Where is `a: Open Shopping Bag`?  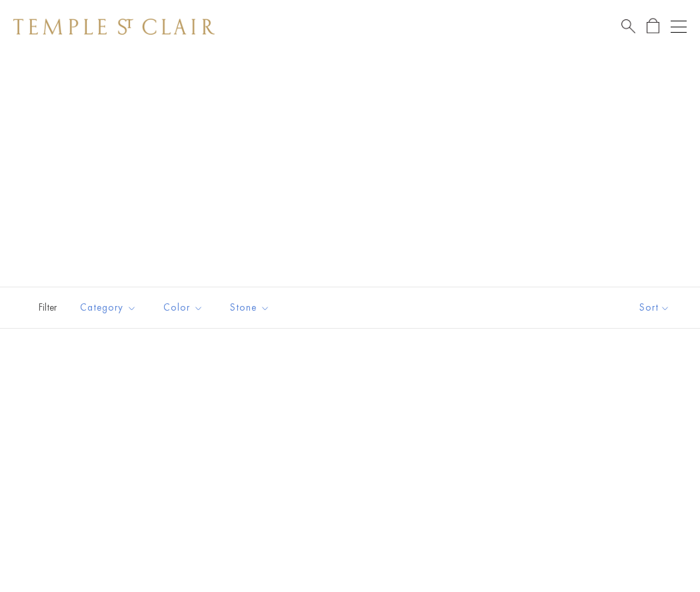 a: Open Shopping Bag is located at coordinates (653, 26).